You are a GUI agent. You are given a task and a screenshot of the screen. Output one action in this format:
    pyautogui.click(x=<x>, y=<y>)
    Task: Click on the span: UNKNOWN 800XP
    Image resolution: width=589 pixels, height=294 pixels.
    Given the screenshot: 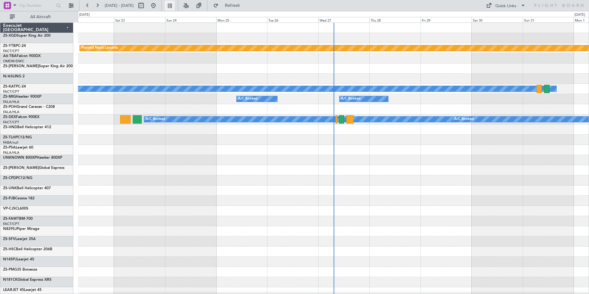 What is the action you would take?
    pyautogui.click(x=20, y=158)
    